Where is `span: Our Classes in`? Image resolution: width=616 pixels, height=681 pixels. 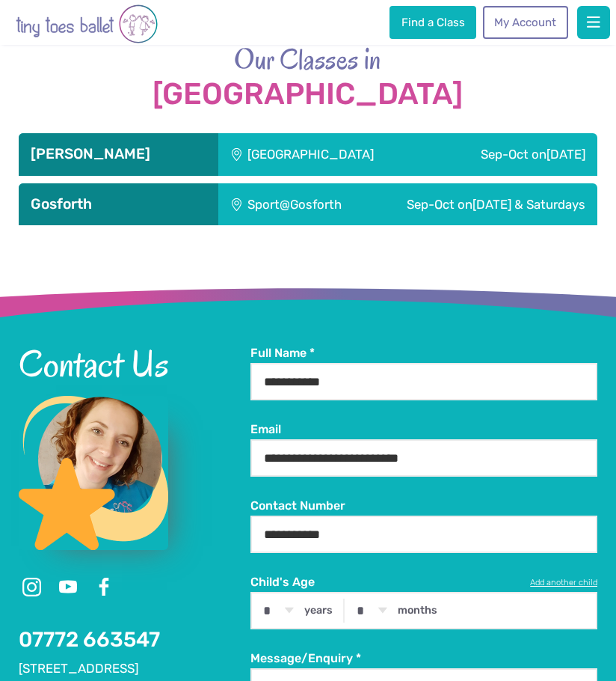 span: Our Classes in is located at coordinates (308, 59).